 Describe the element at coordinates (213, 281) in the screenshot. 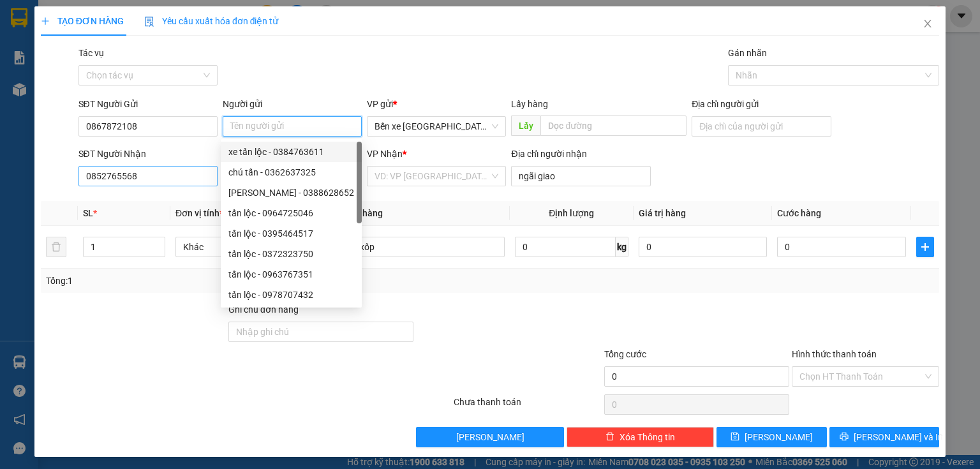

I see `div: Tổng: 1` at that location.